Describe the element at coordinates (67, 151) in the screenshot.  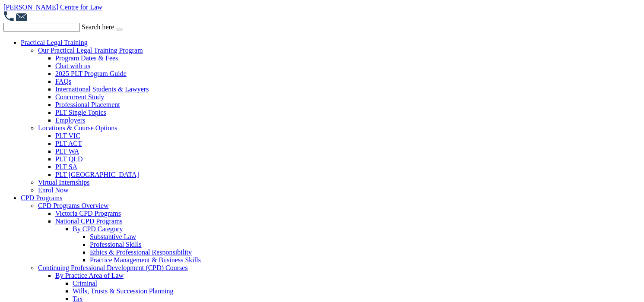
I see `a: PLT WA` at that location.